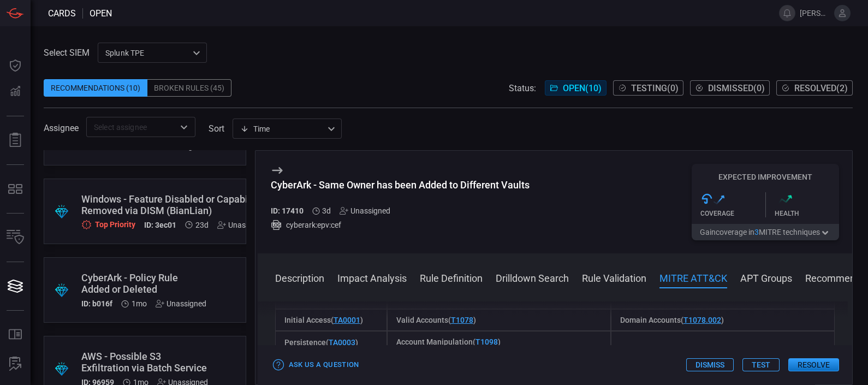 This screenshot has width=868, height=385. I want to click on input: Select assignee, so click(131, 126).